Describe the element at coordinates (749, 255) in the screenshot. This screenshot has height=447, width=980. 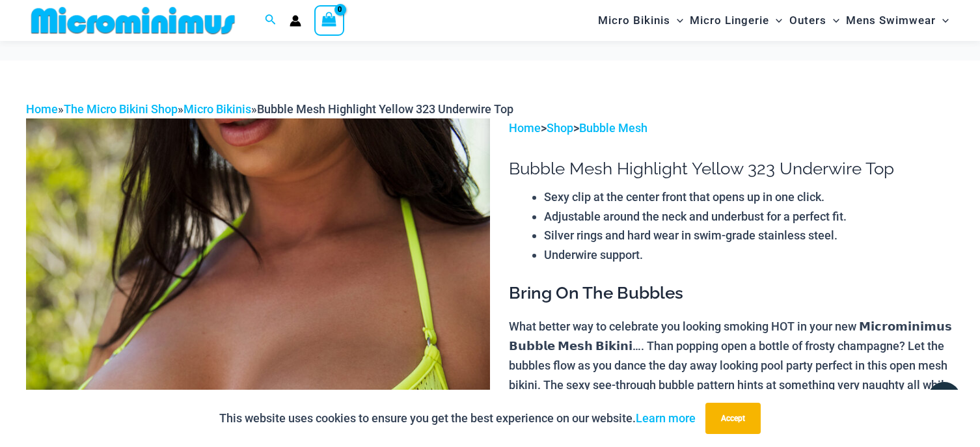
I see `li: Underwire support.` at that location.